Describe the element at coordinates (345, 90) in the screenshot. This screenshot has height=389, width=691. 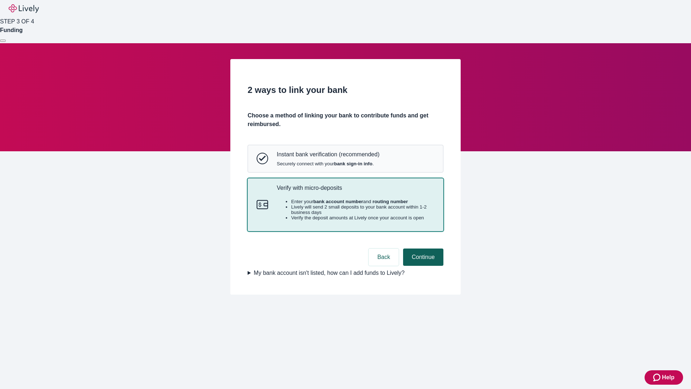
I see `h2: 2 ways to link your bank` at that location.